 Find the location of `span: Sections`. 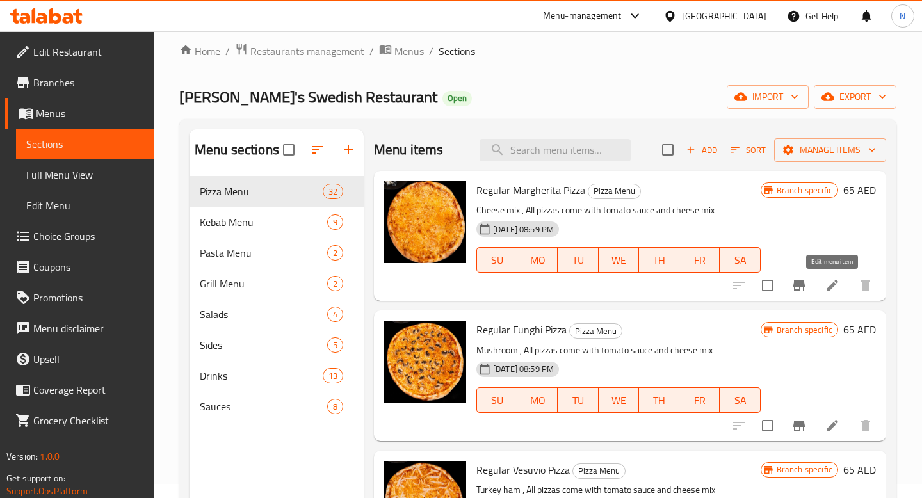

span: Sections is located at coordinates (84, 144).